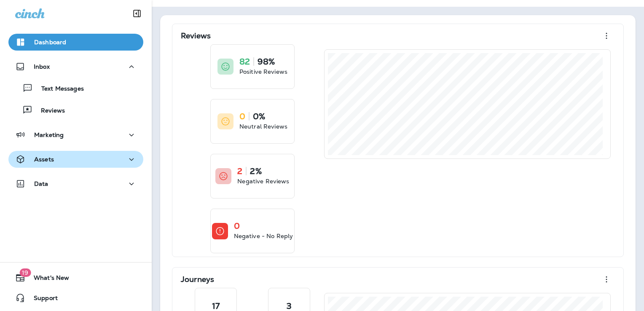  What do you see at coordinates (41, 300) in the screenshot?
I see `span: Support` at bounding box center [41, 300].